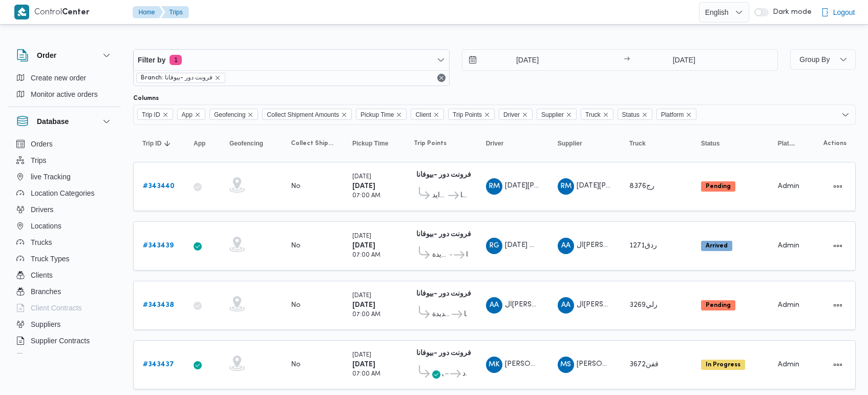 Image resolution: width=868 pixels, height=395 pixels. Describe the element at coordinates (716, 246) in the screenshot. I see `b: Arrived` at that location.